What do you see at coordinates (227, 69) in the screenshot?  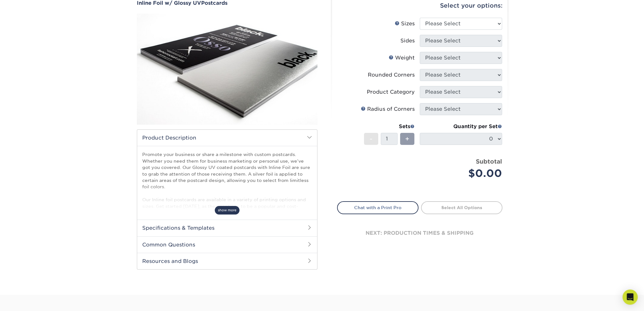 I see `img: Inline Foil w/ Glossy UV 01` at bounding box center [227, 69].